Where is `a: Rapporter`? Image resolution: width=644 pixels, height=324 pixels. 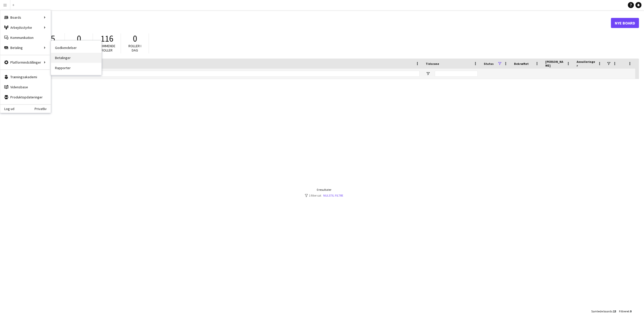 a: Rapporter is located at coordinates (76, 68).